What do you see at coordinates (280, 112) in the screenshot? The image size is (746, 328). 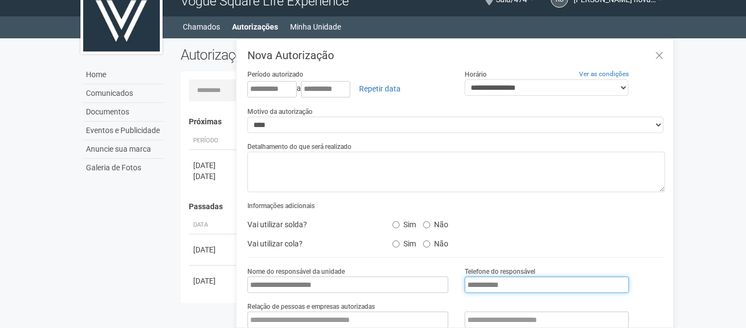 I see `label: Motivo da autorização` at bounding box center [280, 112].